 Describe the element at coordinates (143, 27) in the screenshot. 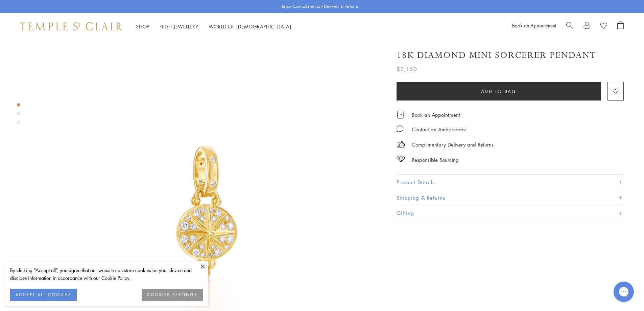

I see `a: ShopShop` at that location.